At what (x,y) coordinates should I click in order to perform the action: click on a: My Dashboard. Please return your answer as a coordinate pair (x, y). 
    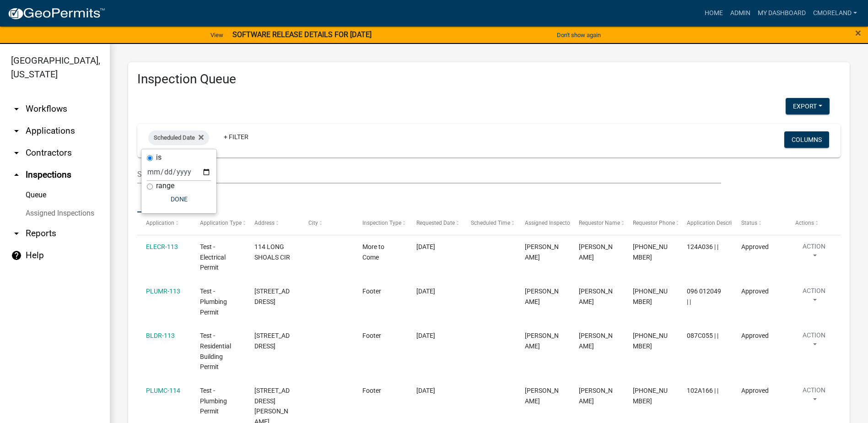
    Looking at the image, I should click on (782, 13).